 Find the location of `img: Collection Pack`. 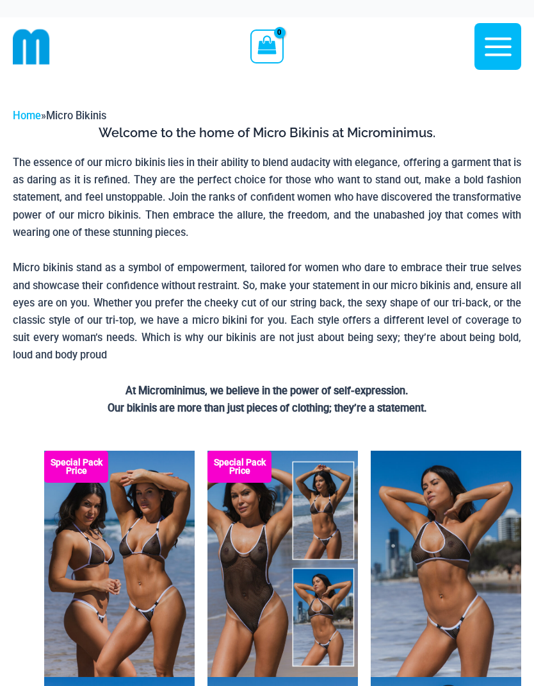

img: Collection Pack is located at coordinates (283, 563).